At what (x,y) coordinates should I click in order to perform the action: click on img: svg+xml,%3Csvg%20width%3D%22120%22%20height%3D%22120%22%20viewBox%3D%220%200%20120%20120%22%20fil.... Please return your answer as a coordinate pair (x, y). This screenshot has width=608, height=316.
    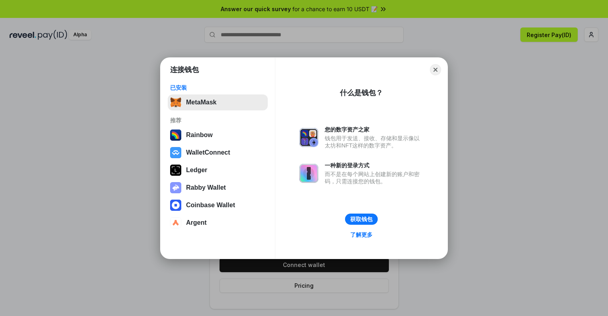
    Looking at the image, I should click on (176, 135).